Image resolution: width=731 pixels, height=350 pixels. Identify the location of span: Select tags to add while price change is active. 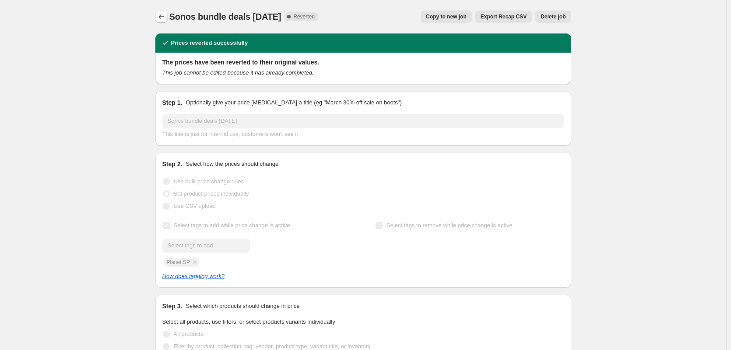
(232, 225).